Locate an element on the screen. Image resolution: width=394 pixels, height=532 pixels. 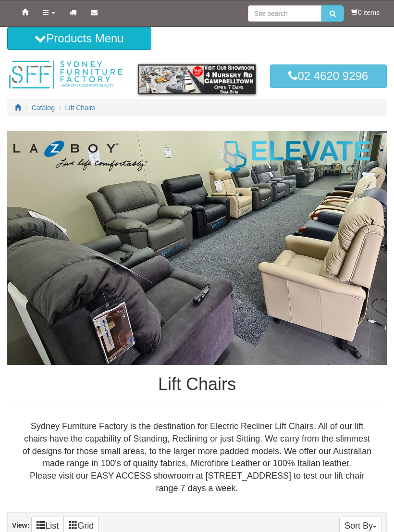
strong: View: is located at coordinates (21, 525).